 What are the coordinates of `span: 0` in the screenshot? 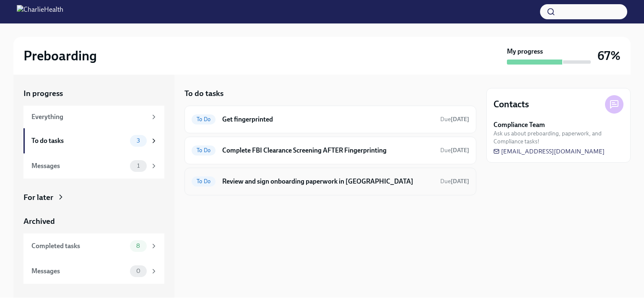 It's located at (138, 271).